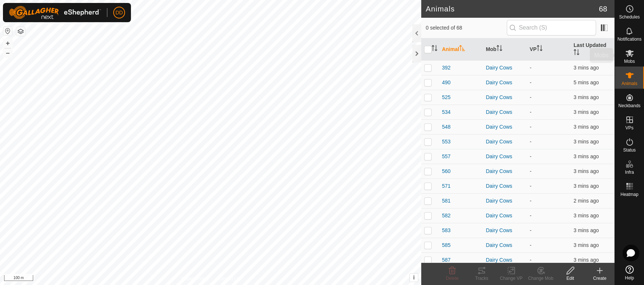  Describe the element at coordinates (446, 216) in the screenshot. I see `span: 582` at that location.